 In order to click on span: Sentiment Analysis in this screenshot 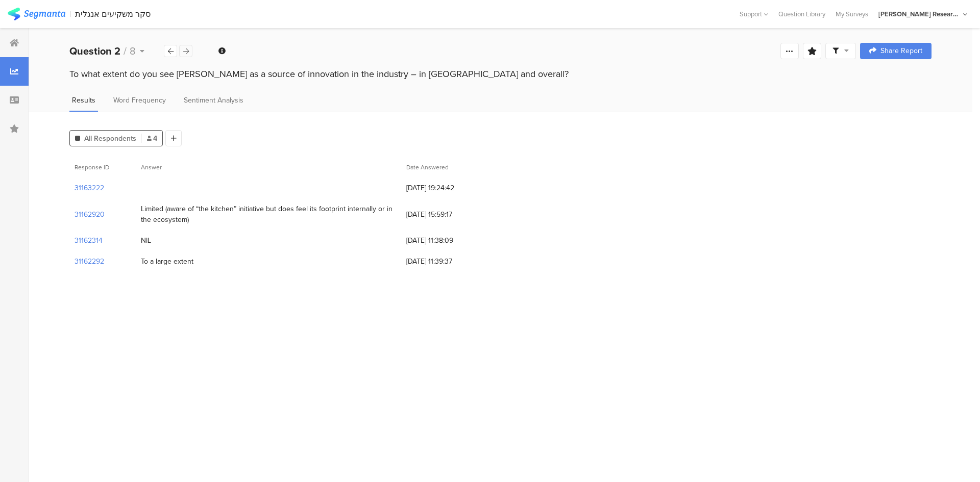, I will do `click(213, 100)`.